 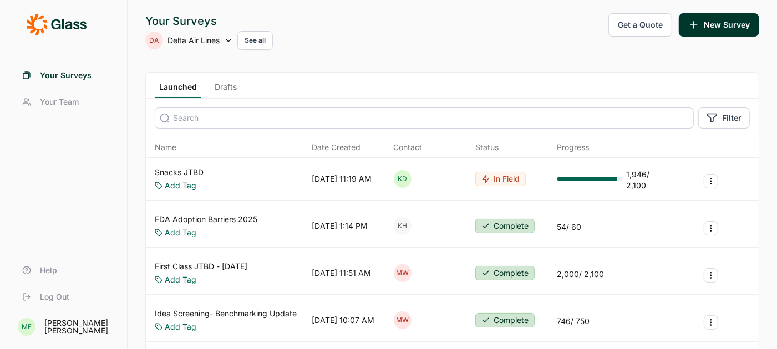 What do you see at coordinates (59, 102) in the screenshot?
I see `span: Your Team` at bounding box center [59, 102].